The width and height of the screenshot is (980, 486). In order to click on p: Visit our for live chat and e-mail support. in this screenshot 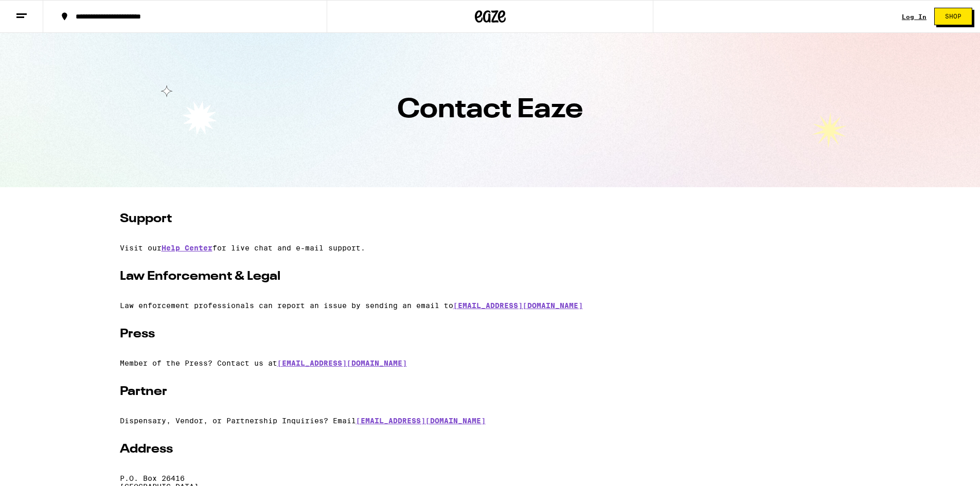, I will do `click(491, 248)`.